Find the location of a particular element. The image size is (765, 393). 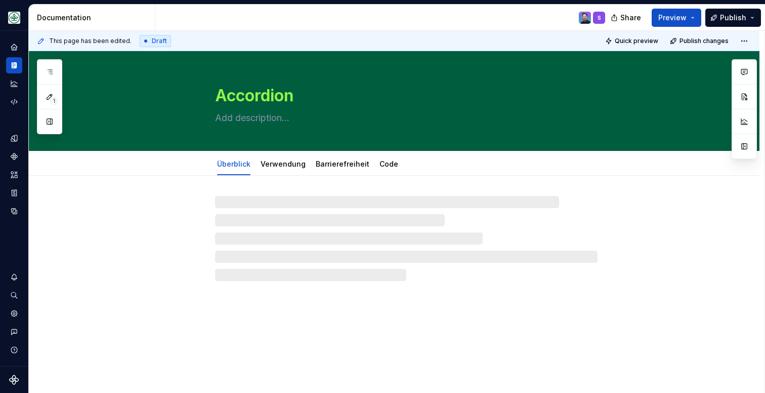

span: This page has been edited. is located at coordinates (90, 41).